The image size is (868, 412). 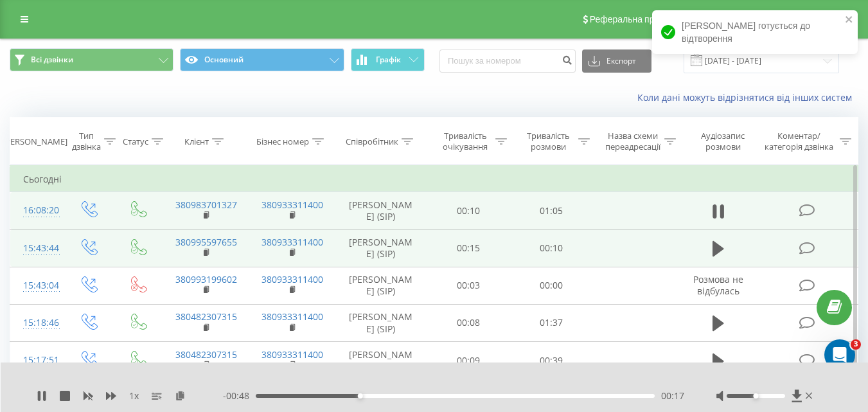 I want to click on div: Клієнт, so click(x=196, y=141).